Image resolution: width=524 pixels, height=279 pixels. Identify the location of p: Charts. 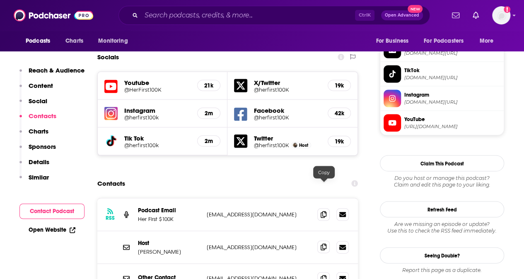
(39, 131).